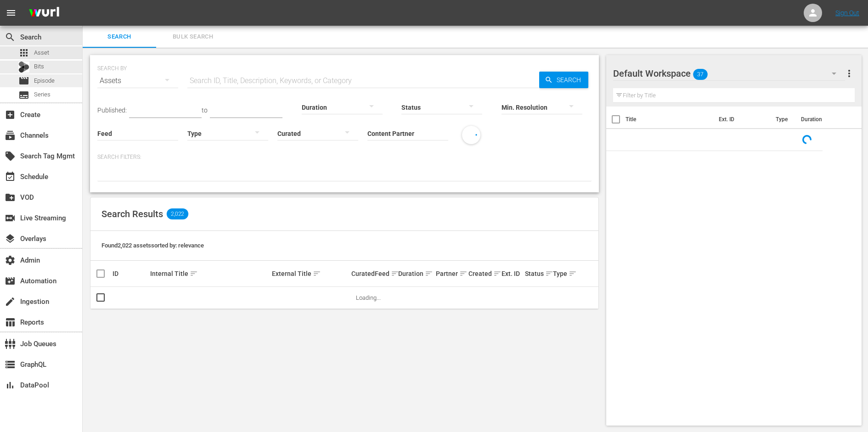 The image size is (868, 432). I want to click on span: to, so click(204, 110).